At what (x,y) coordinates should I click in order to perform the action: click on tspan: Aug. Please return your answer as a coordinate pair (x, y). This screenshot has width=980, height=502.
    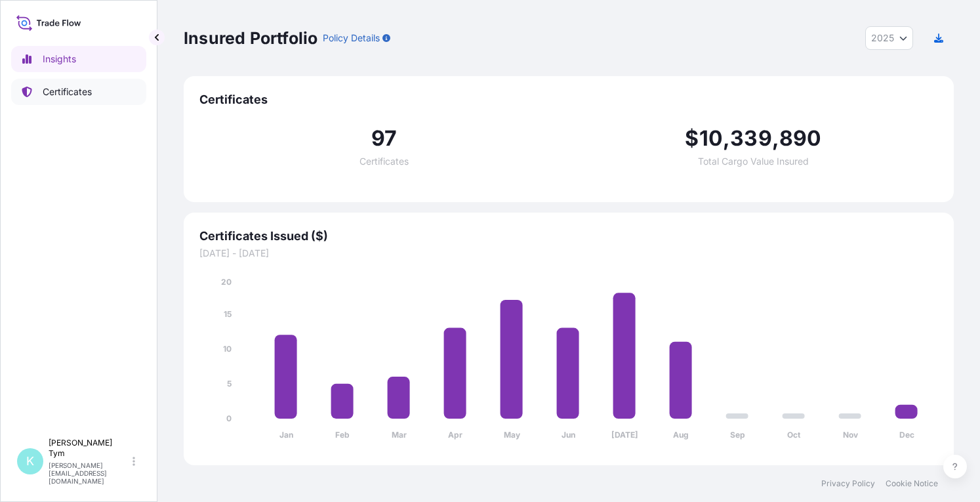
    Looking at the image, I should click on (681, 434).